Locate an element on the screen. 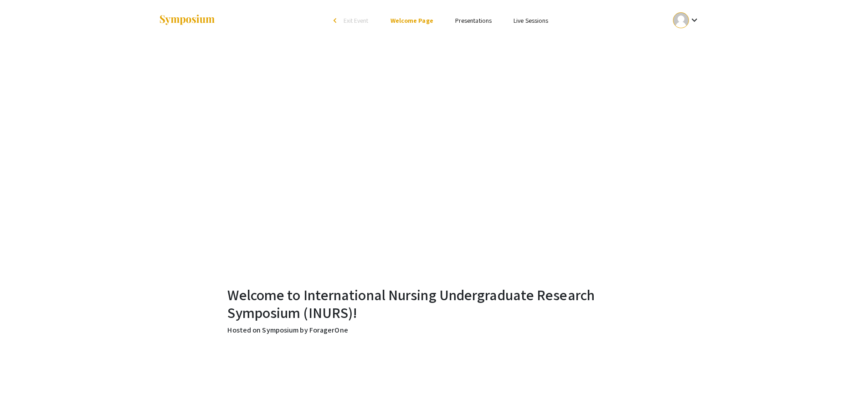  a: Presentations is located at coordinates (473, 20).